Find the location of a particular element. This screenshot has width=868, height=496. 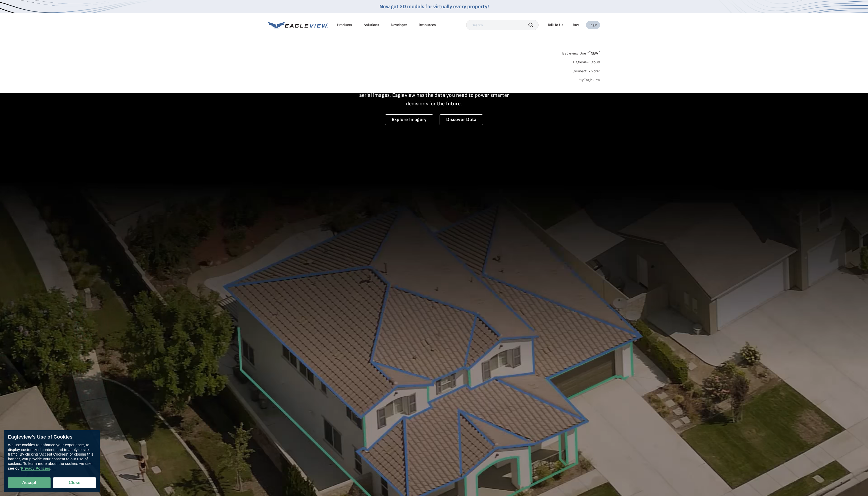

a: MyEagleview is located at coordinates (589, 80).